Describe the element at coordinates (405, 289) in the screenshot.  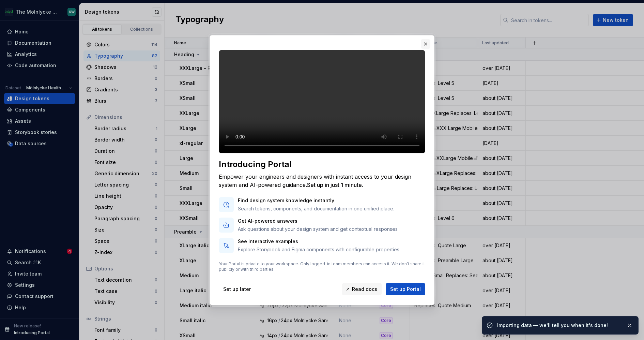
I see `span: Set up Portal` at that location.